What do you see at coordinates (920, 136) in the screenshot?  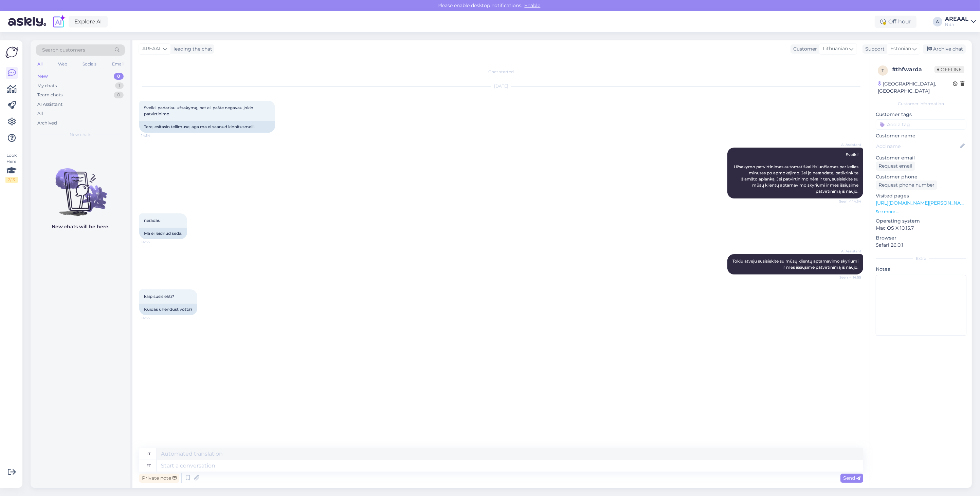 I see `p: Customer name` at bounding box center [920, 136].